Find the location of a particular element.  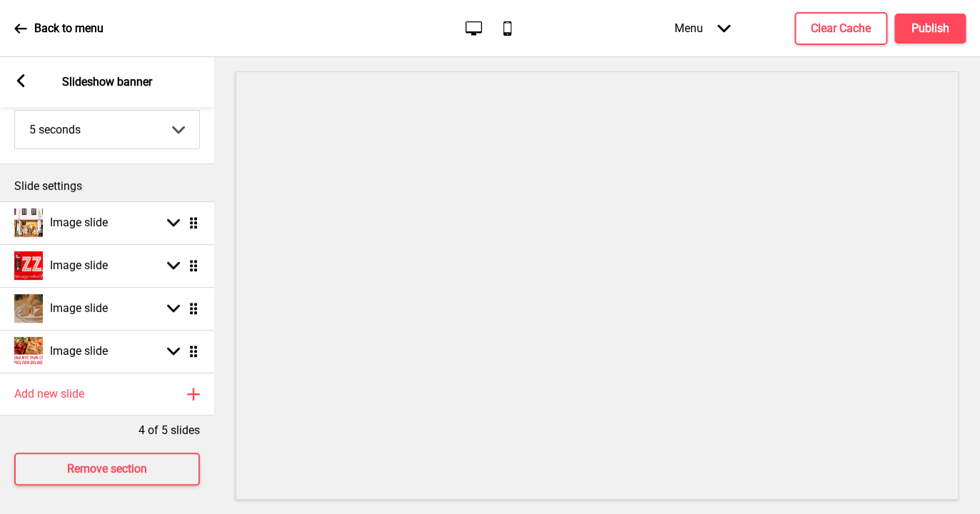

h4: Publish is located at coordinates (930, 28).